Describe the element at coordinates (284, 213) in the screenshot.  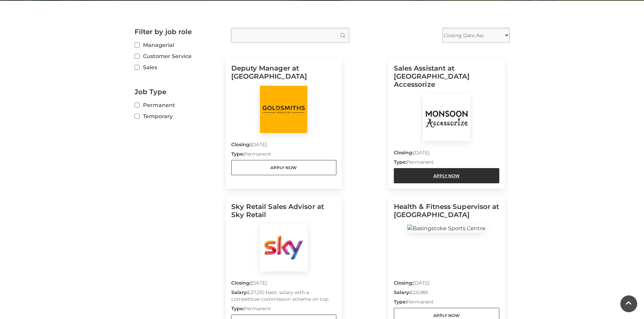
I see `h5: Sky Retail Sales Advisor at Sky Retail` at that location.